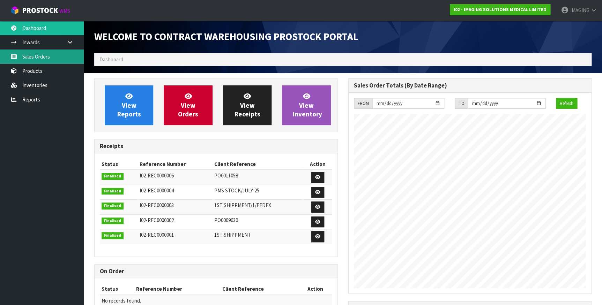 The image size is (602, 305). Describe the element at coordinates (40, 10) in the screenshot. I see `span: ProStock` at that location.